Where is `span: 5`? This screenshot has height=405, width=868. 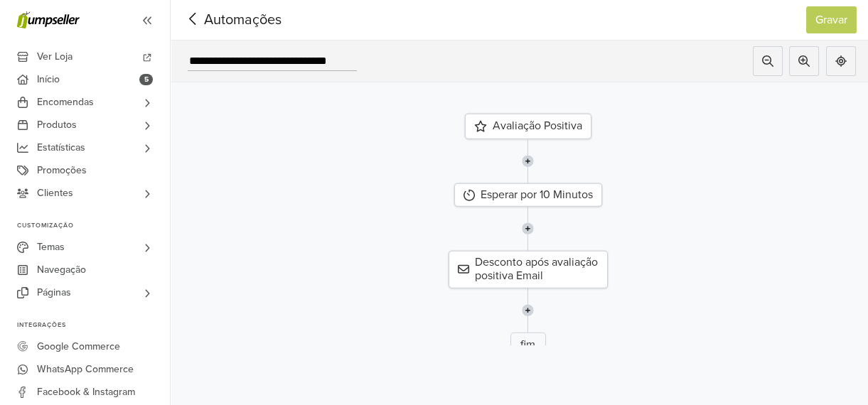
span: 5 is located at coordinates (146, 80).